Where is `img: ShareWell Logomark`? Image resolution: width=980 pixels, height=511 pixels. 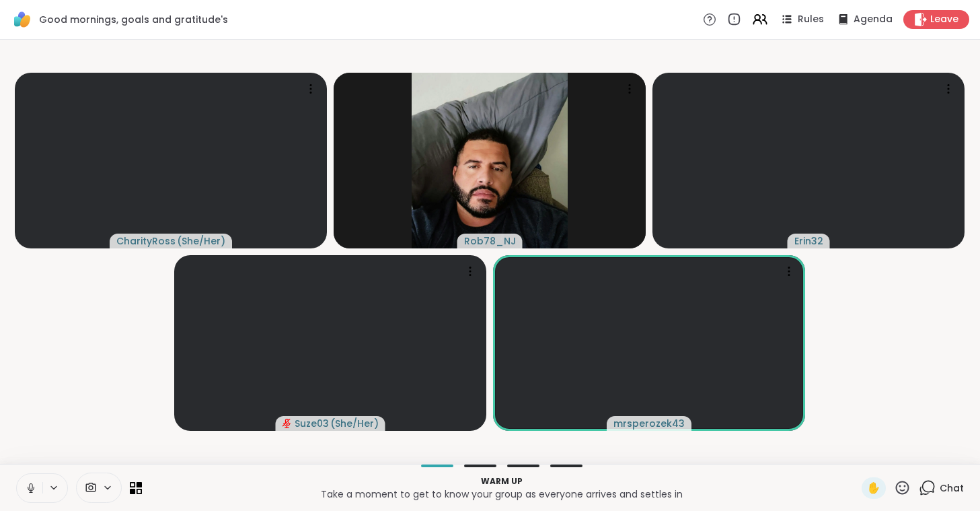 img: ShareWell Logomark is located at coordinates (22, 20).